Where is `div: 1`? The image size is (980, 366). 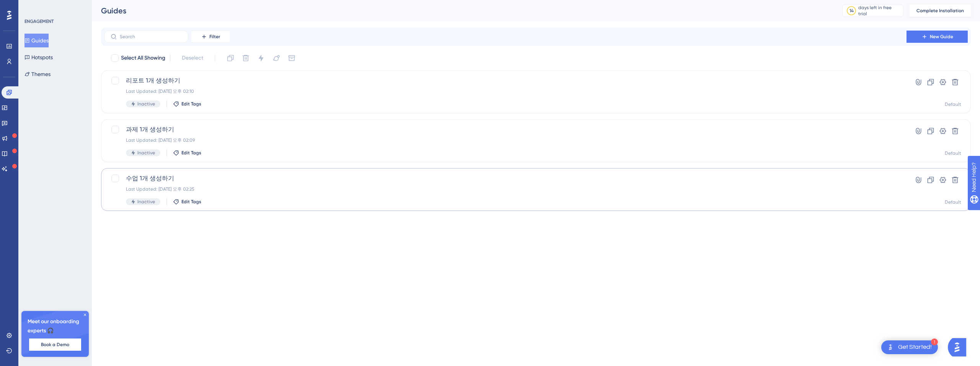 div: 1 is located at coordinates (934, 342).